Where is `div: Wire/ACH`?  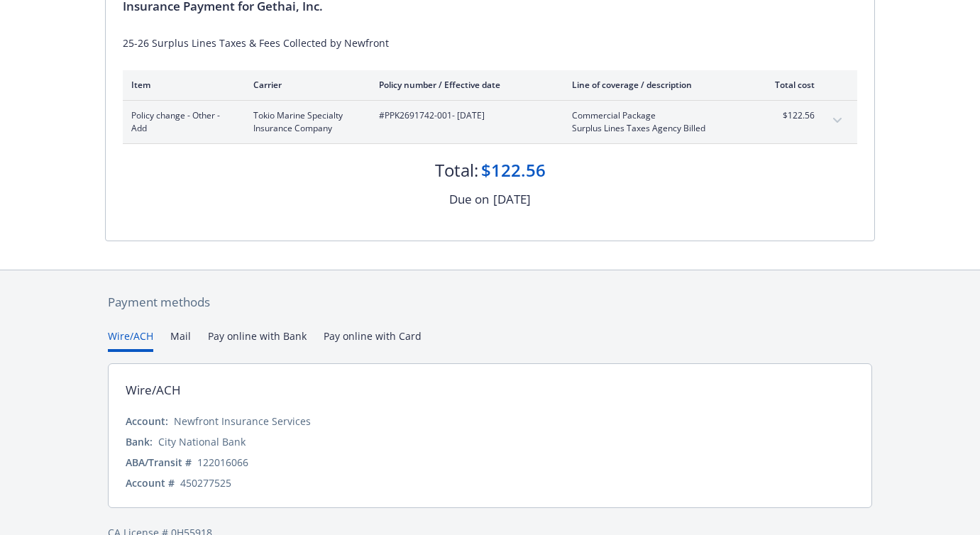
div: Wire/ACH is located at coordinates (153, 390).